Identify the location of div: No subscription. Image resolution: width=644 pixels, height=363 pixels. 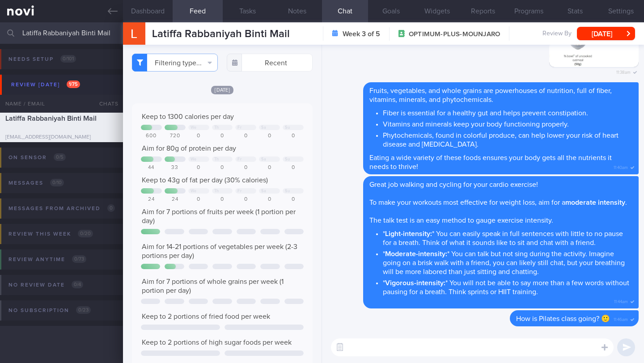
(50, 311).